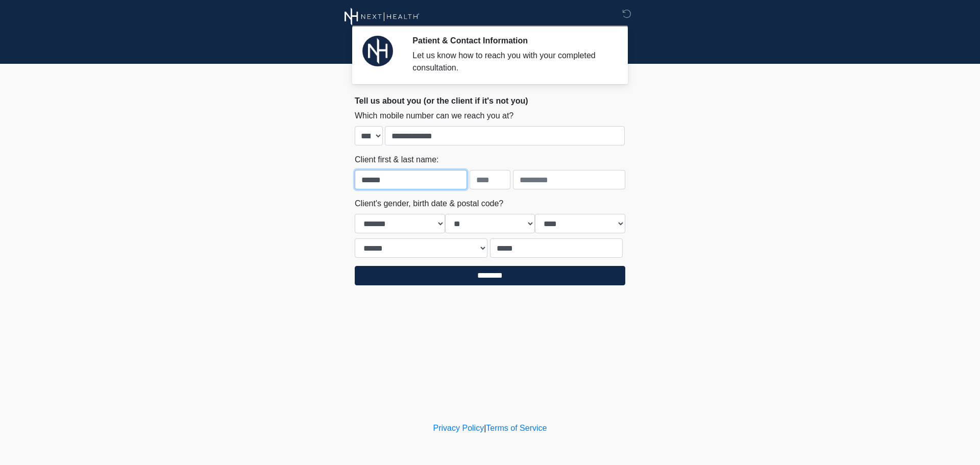 The height and width of the screenshot is (465, 980). I want to click on label: Which mobile number can we reach you at?, so click(434, 116).